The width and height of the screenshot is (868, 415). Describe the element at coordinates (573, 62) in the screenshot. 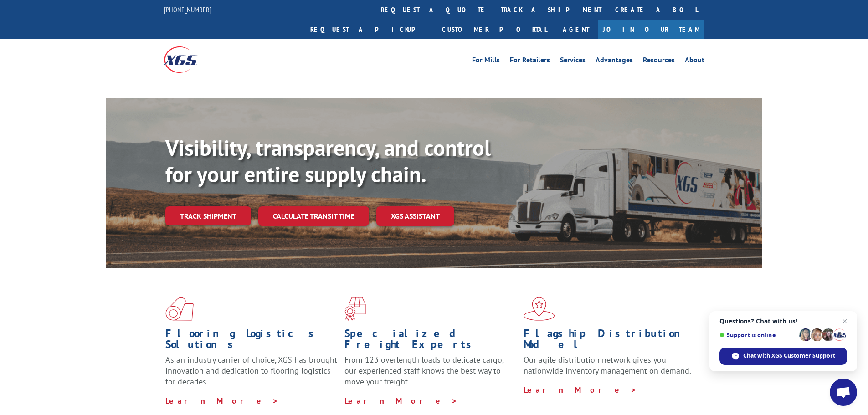

I see `a: Services` at that location.